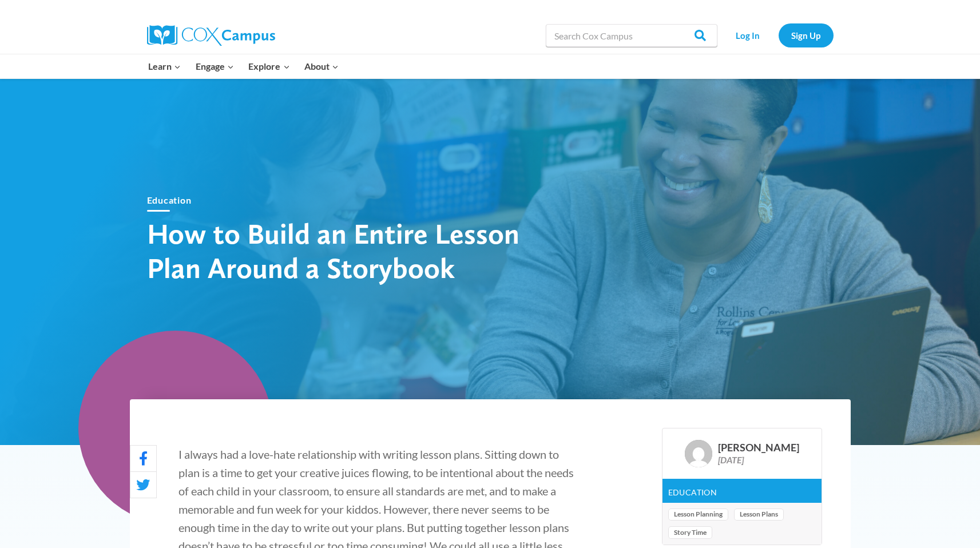 The height and width of the screenshot is (548, 980). I want to click on nav: Secondary Navigation, so click(778, 35).